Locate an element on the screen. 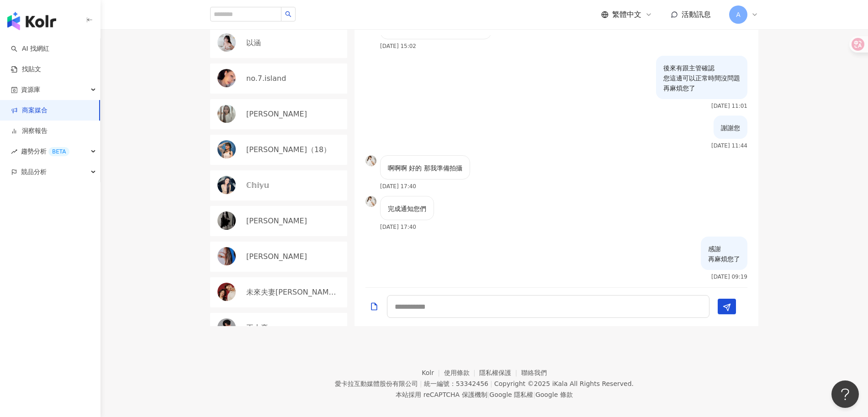  img: logo is located at coordinates (32, 21).